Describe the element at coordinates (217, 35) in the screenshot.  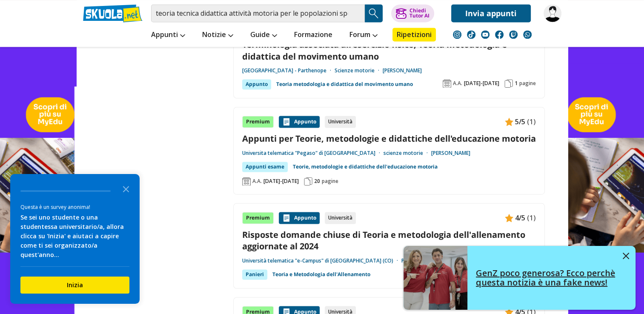
I see `a: Notizie` at that location.